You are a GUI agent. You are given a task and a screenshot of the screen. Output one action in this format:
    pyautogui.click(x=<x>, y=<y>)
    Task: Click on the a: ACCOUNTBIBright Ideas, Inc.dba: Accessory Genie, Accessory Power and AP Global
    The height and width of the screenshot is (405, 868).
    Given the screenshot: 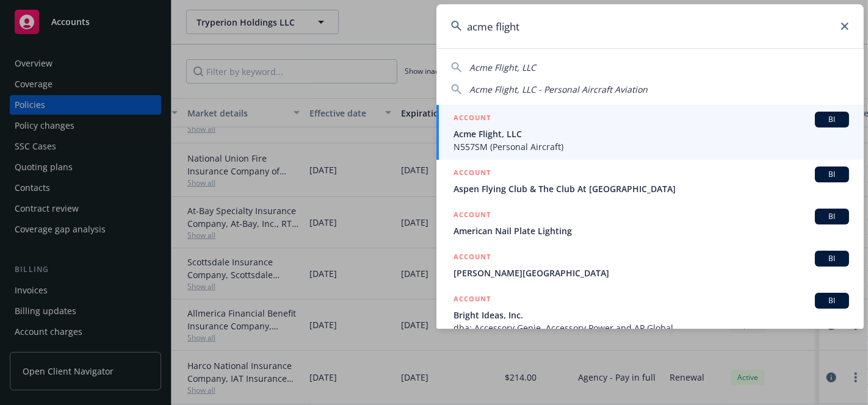 What is the action you would take?
    pyautogui.click(x=650, y=314)
    